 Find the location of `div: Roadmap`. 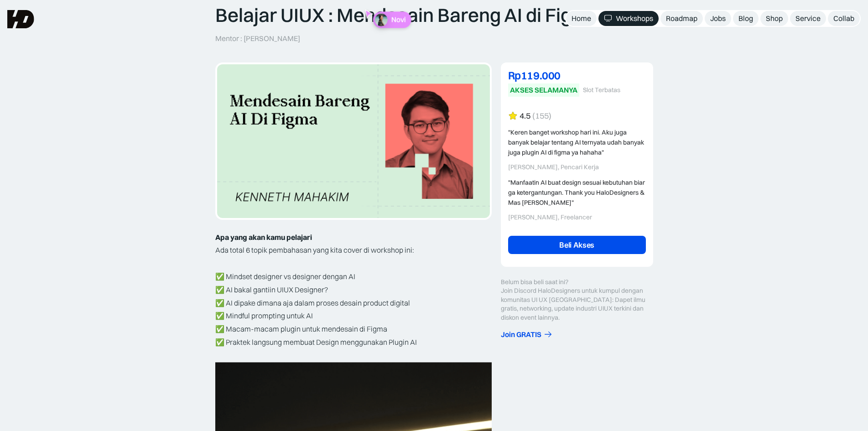

div: Roadmap is located at coordinates (681, 18).